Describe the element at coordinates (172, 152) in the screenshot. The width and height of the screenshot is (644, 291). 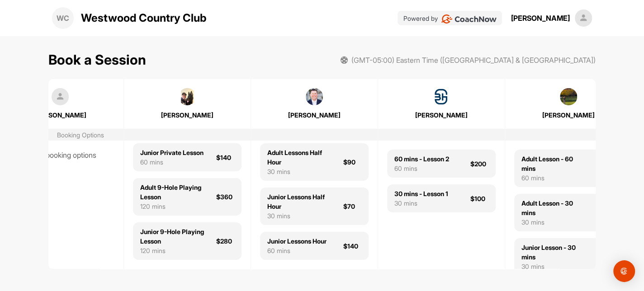
I see `div: Junior Private Lesson` at that location.